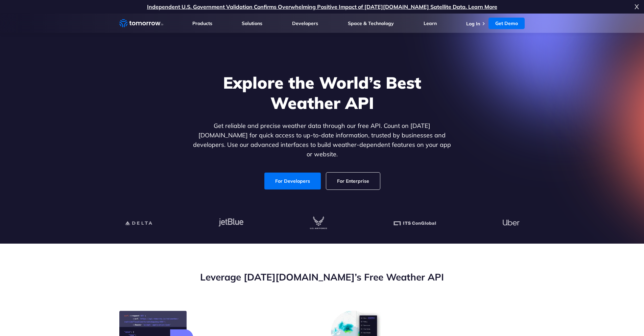  Describe the element at coordinates (322, 92) in the screenshot. I see `h1: Explore the World’s Best Weather API` at that location.